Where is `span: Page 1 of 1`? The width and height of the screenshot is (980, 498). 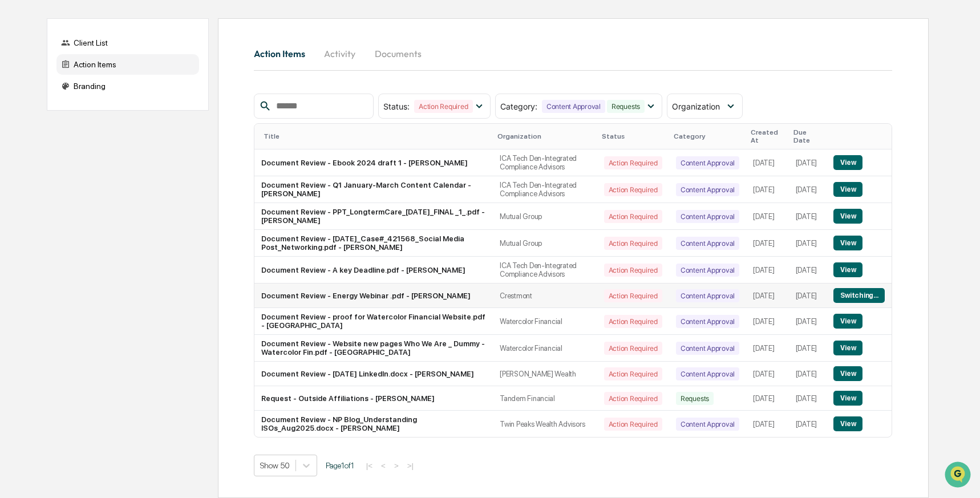
span: Page 1 of 1 is located at coordinates (340, 465).